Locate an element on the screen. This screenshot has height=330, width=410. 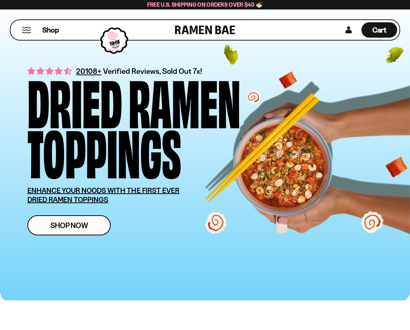
span: Shop is located at coordinates (50, 30).